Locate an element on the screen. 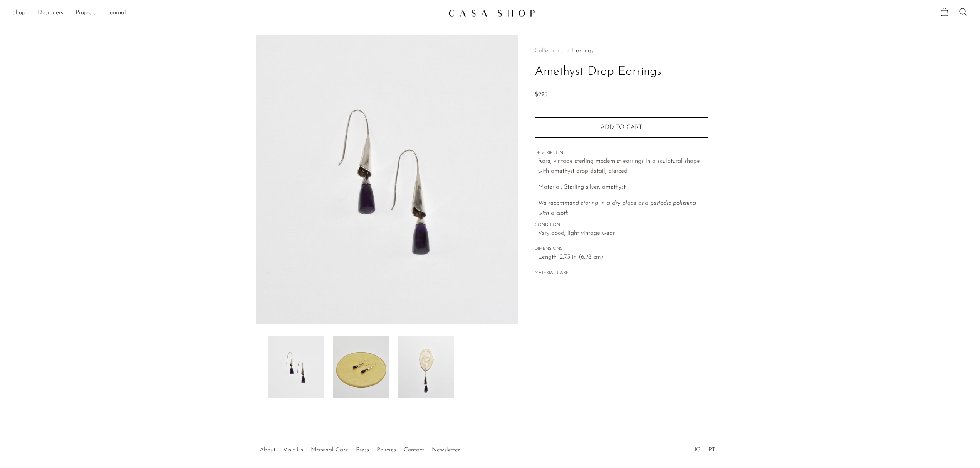 The width and height of the screenshot is (980, 468). span: Collections is located at coordinates (548, 51).